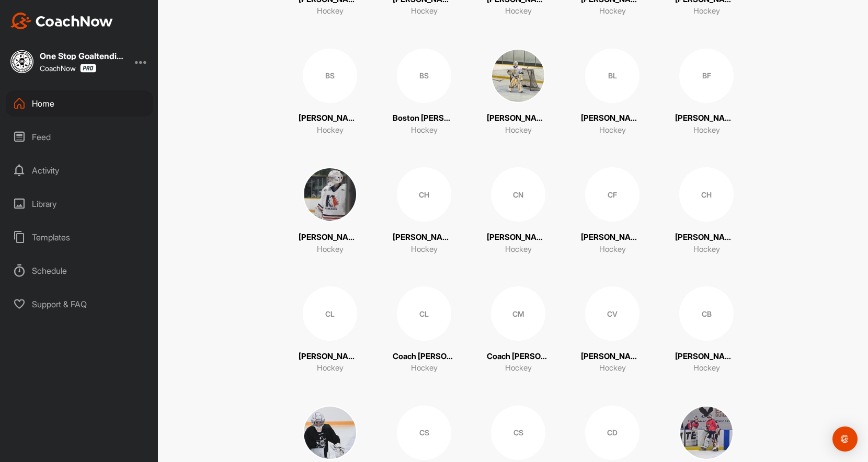 Image resolution: width=868 pixels, height=462 pixels. I want to click on div: CD, so click(612, 433).